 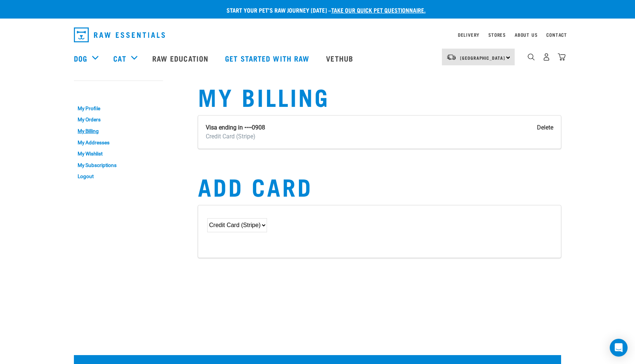 I want to click on a: Raw Education, so click(x=182, y=58).